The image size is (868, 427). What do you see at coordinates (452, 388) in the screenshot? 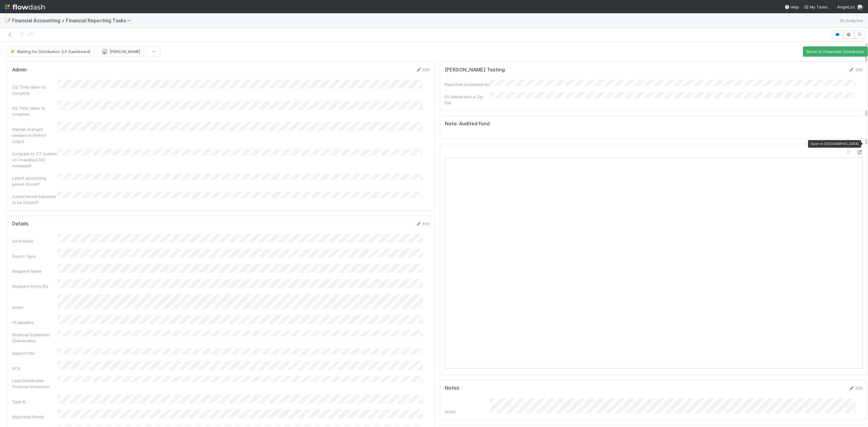
I see `h5: Notes` at bounding box center [452, 388].